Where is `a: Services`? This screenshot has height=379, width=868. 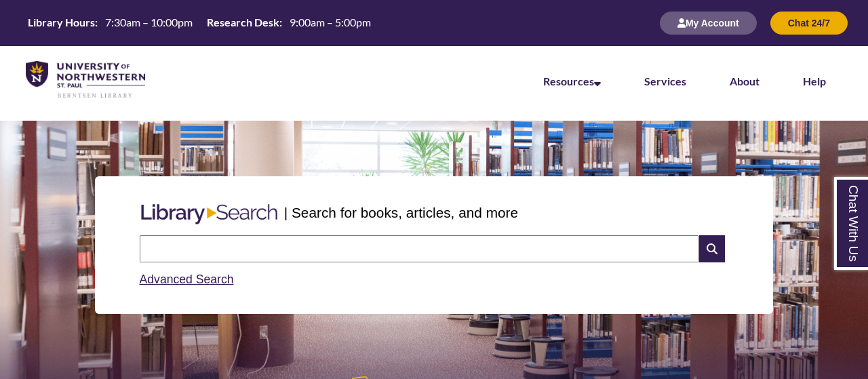
a: Services is located at coordinates (665, 81).